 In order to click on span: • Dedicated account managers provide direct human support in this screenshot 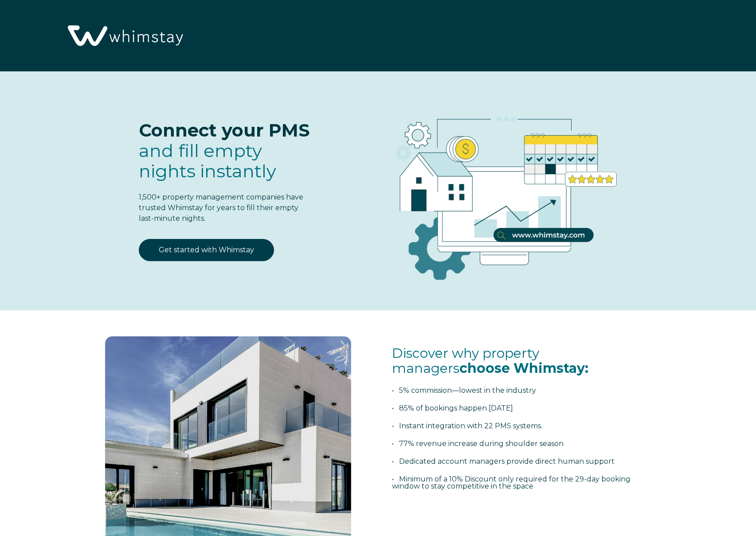, I will do `click(503, 461)`.